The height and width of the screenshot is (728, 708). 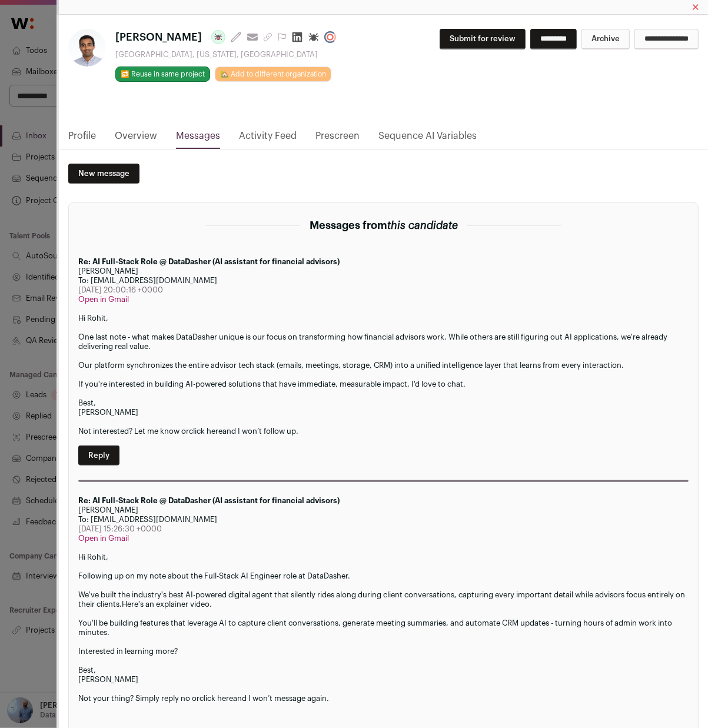 What do you see at coordinates (99, 456) in the screenshot?
I see `a: Reply` at bounding box center [99, 456].